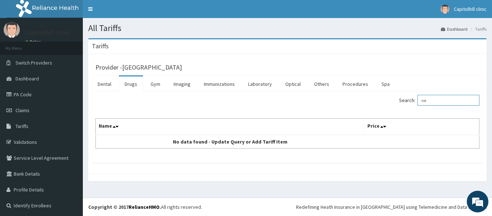 This screenshot has height=216, width=492. What do you see at coordinates (34, 63) in the screenshot?
I see `span: Switch Providers` at bounding box center [34, 63].